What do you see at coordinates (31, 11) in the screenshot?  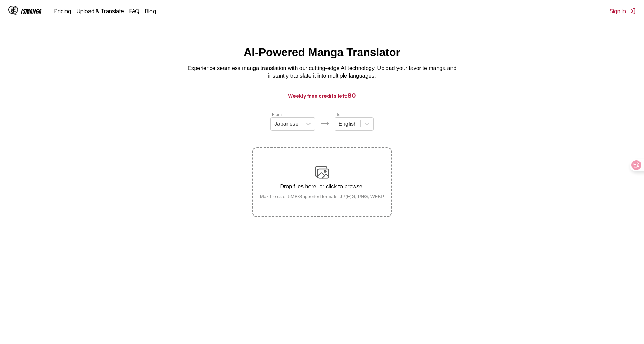 I see `a: IsManga LogoIsManga` at bounding box center [31, 11].